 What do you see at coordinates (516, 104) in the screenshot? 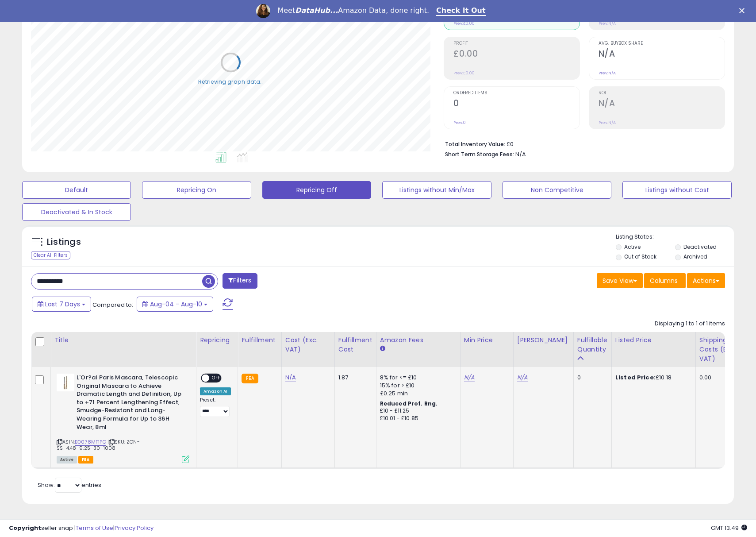
I see `h2: 0` at bounding box center [516, 104].